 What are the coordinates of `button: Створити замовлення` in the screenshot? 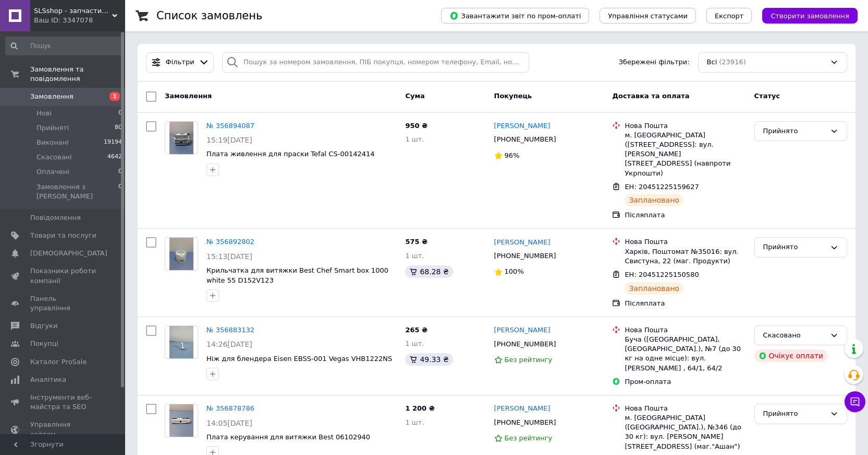 It's located at (810, 16).